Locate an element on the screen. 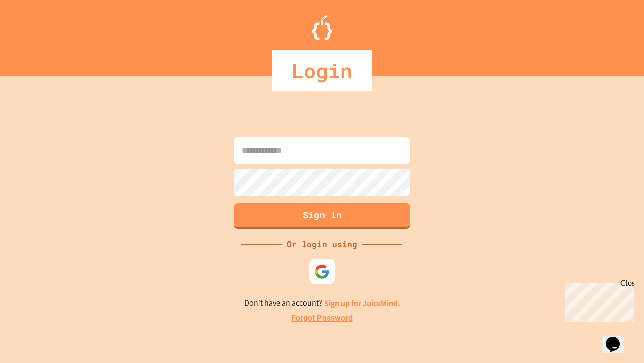 The width and height of the screenshot is (644, 363). div: Login is located at coordinates (322, 70).